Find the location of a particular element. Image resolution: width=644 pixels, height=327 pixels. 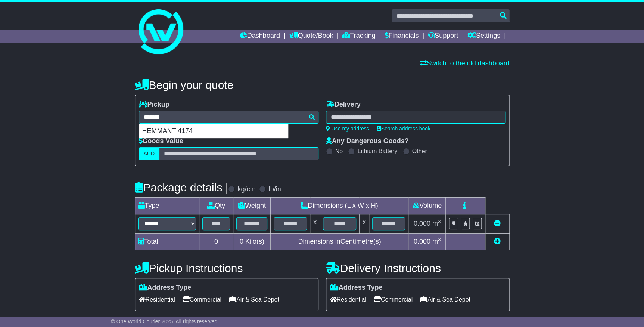

label: Any Dangerous Goods? is located at coordinates (367, 142).